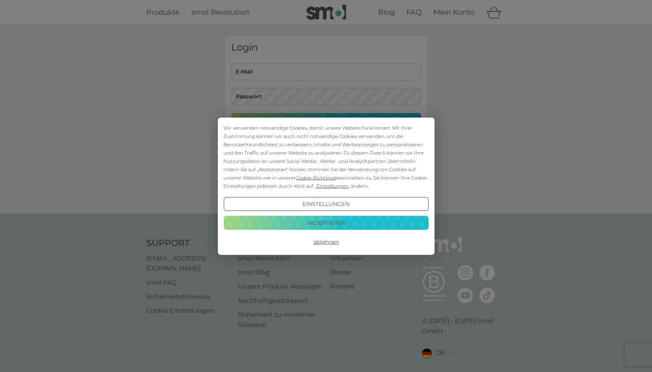 This screenshot has width=652, height=372. Describe the element at coordinates (326, 204) in the screenshot. I see `button: Einstellungen` at that location.